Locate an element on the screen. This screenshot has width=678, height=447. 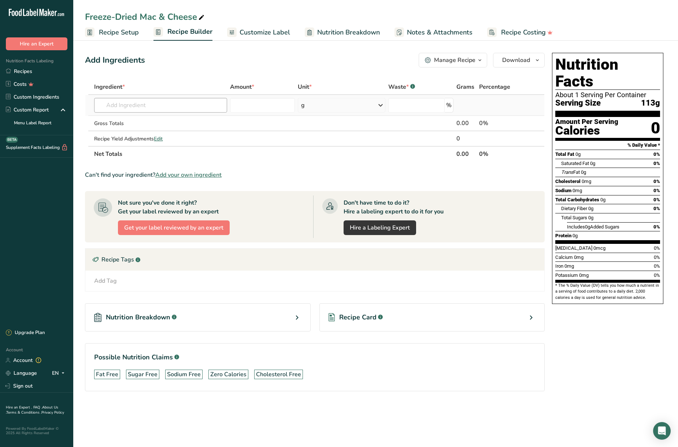
i: Trans is located at coordinates (567, 172).